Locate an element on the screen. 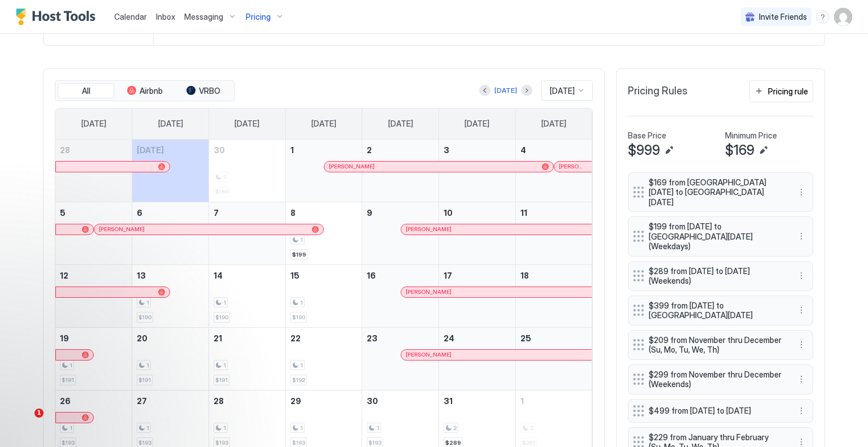 This screenshot has width=868, height=447. span: 8 is located at coordinates (293, 213).